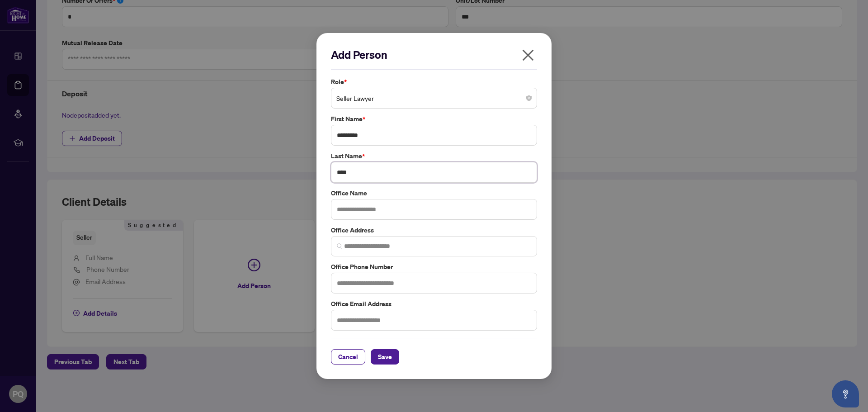 This screenshot has height=412, width=868. What do you see at coordinates (384, 357) in the screenshot?
I see `button: Save` at bounding box center [384, 357].